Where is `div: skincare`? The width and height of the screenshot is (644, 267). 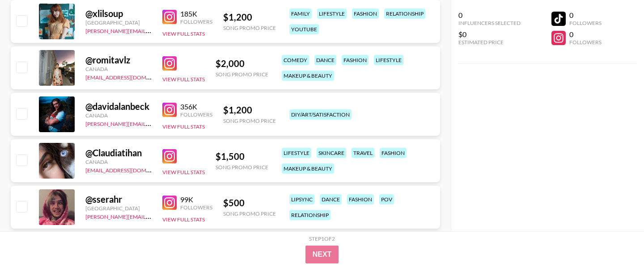
div: skincare is located at coordinates (331, 153).